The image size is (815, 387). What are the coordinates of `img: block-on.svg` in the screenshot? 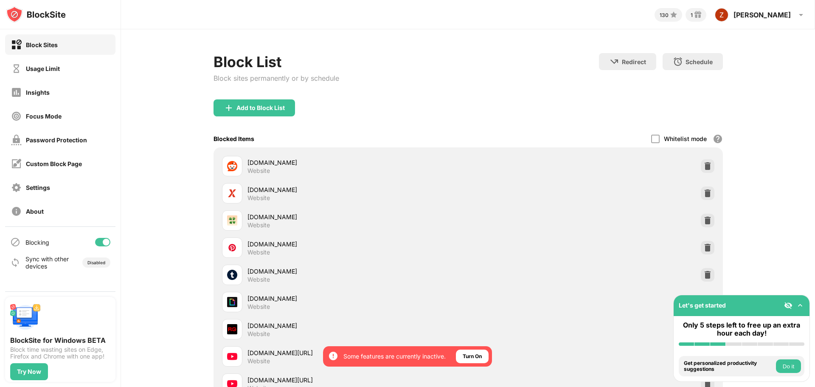 It's located at (16, 45).